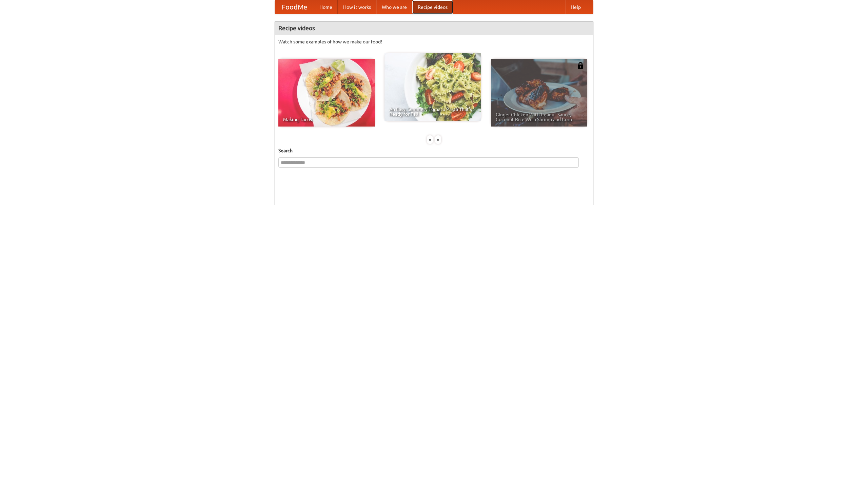 Image resolution: width=868 pixels, height=480 pixels. Describe the element at coordinates (295, 7) in the screenshot. I see `a: FoodMe` at that location.